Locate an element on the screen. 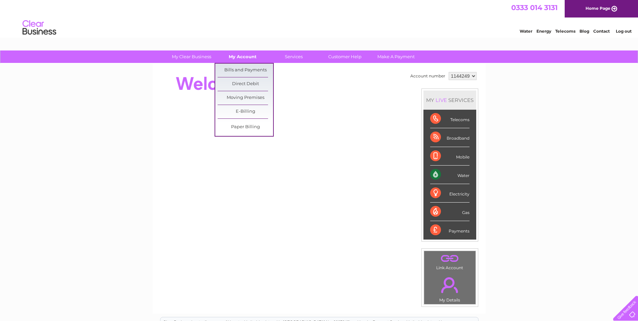 The image size is (638, 321). a: My Clear Business is located at coordinates (191, 57).